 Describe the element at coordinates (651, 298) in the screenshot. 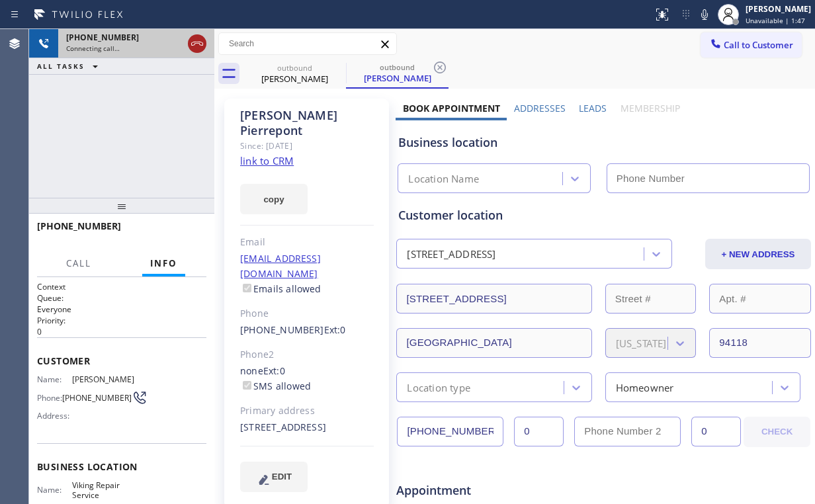

I see `input: Street #` at that location.